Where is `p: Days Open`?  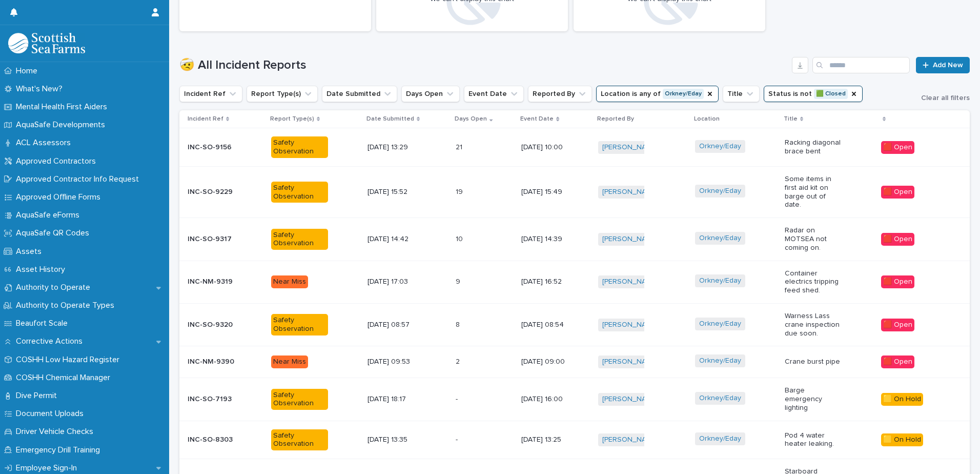 p: Days Open is located at coordinates (471, 119).